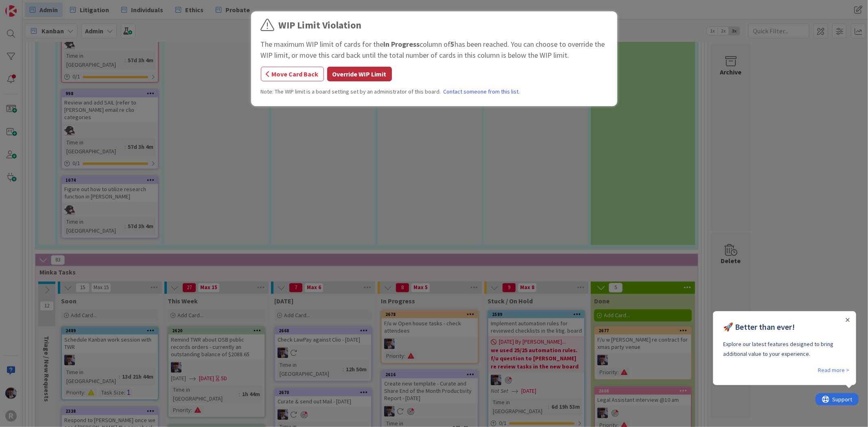 Image resolution: width=868 pixels, height=427 pixels. What do you see at coordinates (72, 19) in the screenshot?
I see `div: 🚀 Better than ever!` at bounding box center [72, 19].